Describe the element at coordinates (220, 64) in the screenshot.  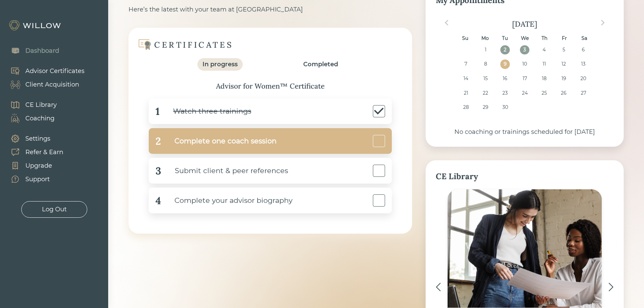
I see `div: In progress` at that location.